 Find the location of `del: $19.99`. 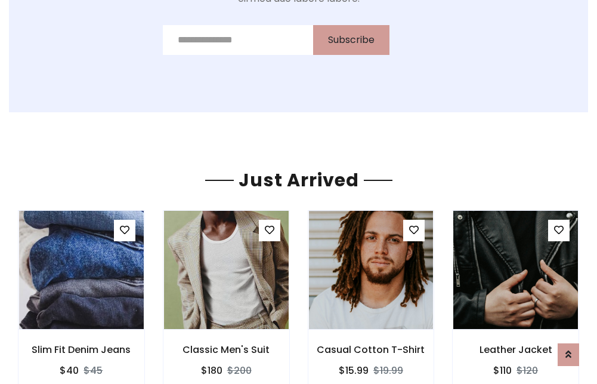

del: $19.99 is located at coordinates (388, 370).